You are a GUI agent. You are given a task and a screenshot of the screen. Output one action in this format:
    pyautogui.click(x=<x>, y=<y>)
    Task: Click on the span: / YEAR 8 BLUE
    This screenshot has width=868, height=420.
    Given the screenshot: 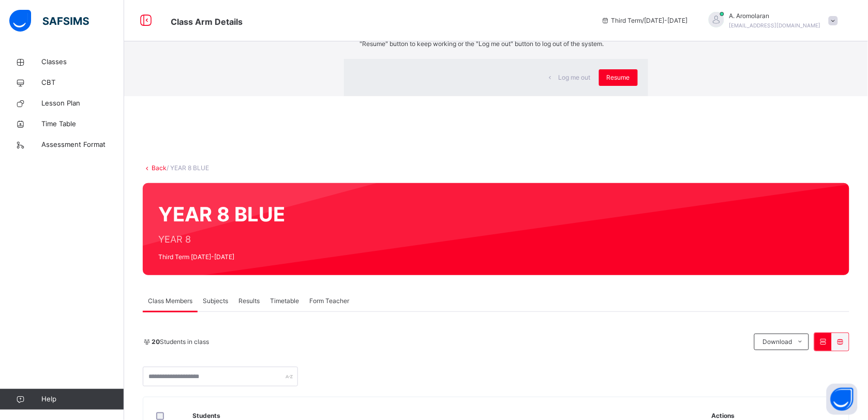 What is the action you would take?
    pyautogui.click(x=188, y=167)
    